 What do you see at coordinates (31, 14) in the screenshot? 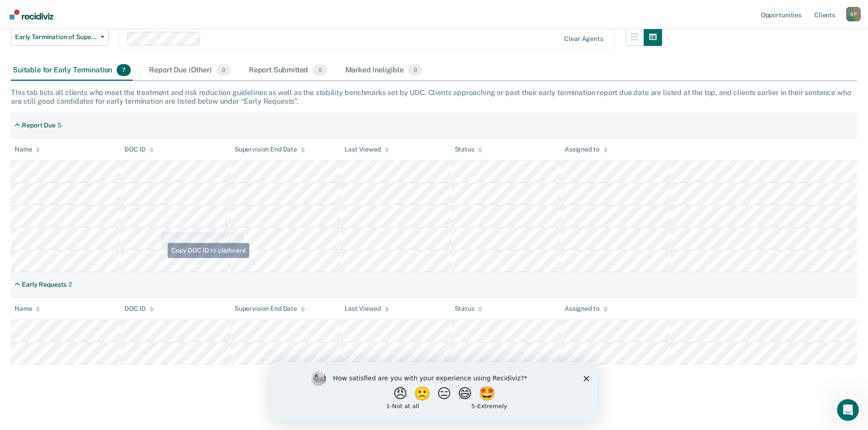
I see `img: Recidiviz` at bounding box center [31, 14].